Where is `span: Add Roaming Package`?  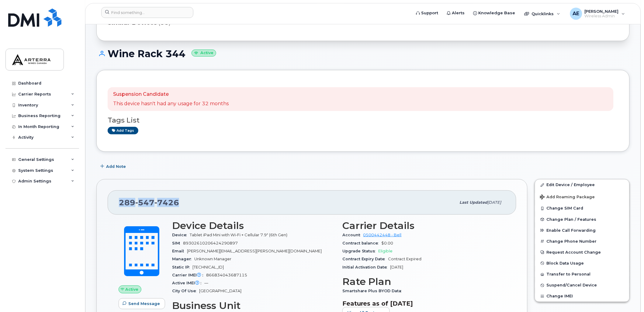
span: Add Roaming Package is located at coordinates (567, 197).